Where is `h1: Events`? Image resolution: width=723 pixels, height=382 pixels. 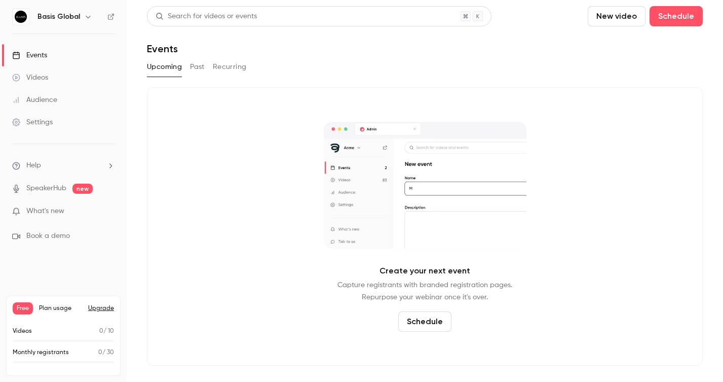 h1: Events is located at coordinates (162, 49).